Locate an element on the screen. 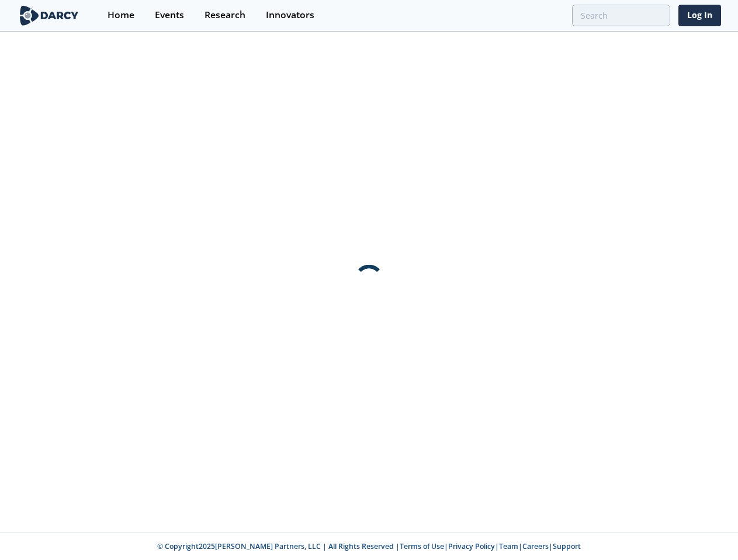  img: logo-wide.svg is located at coordinates (49, 15).